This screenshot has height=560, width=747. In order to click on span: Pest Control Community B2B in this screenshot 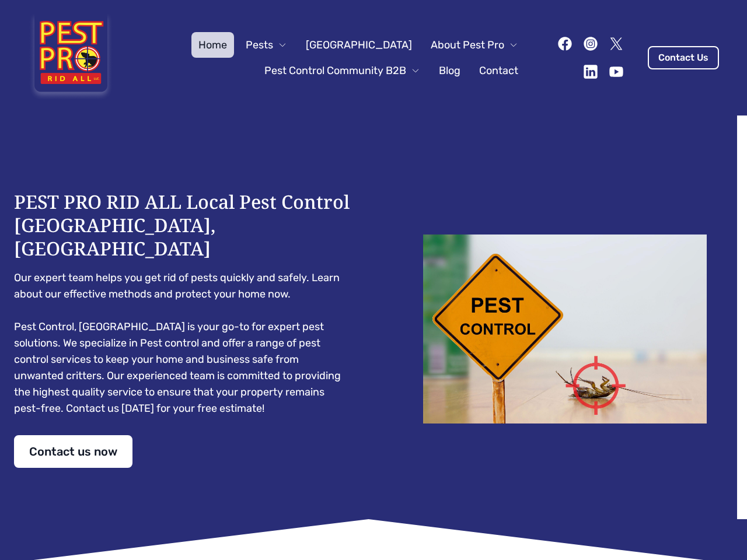, I will do `click(335, 70)`.